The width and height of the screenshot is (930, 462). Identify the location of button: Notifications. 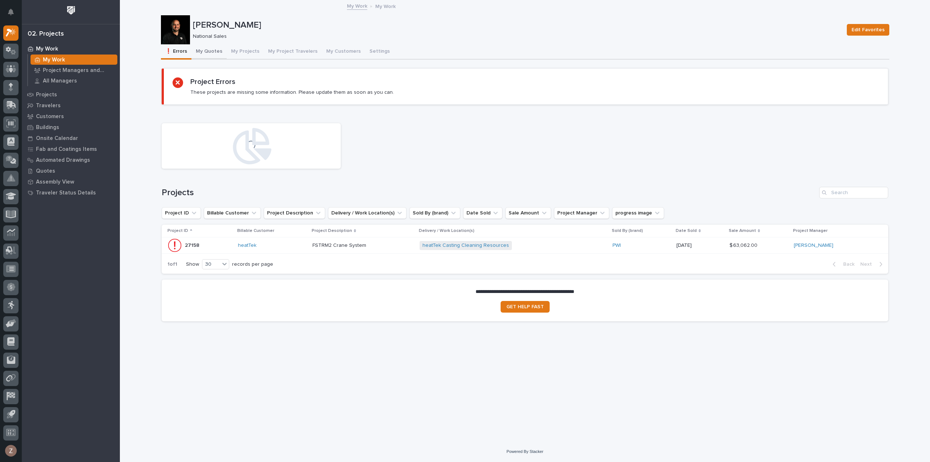
(11, 12).